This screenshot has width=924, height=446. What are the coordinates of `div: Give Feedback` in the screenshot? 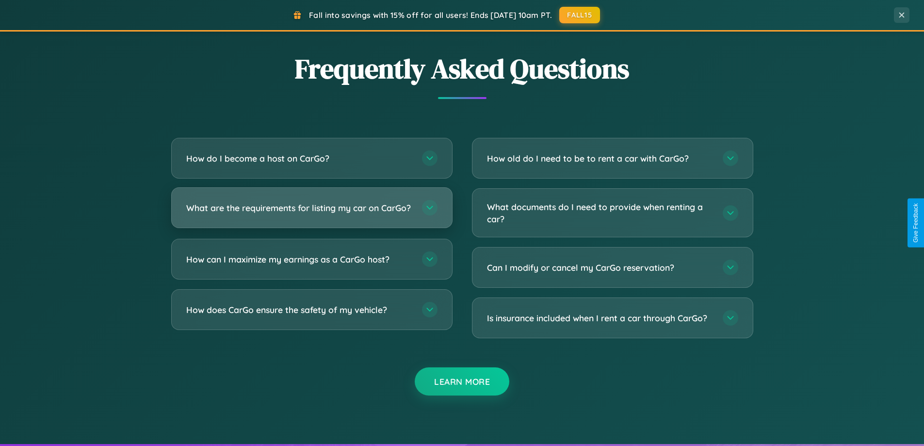 It's located at (916, 223).